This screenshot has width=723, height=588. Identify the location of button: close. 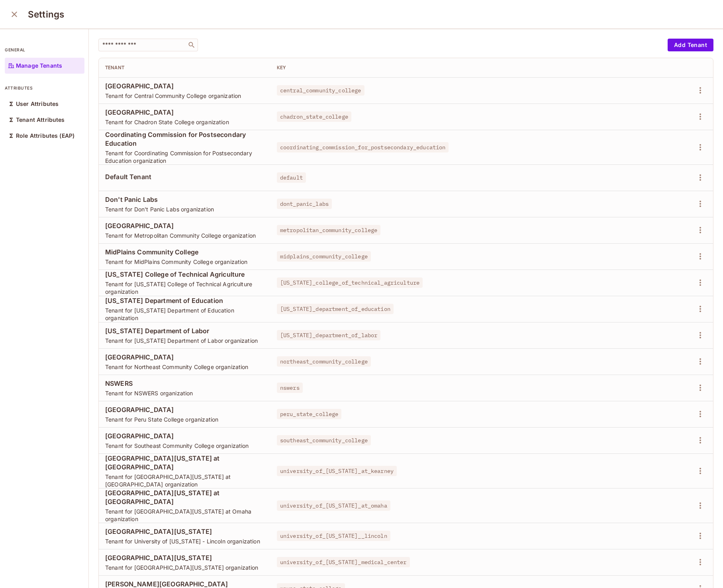
(14, 14).